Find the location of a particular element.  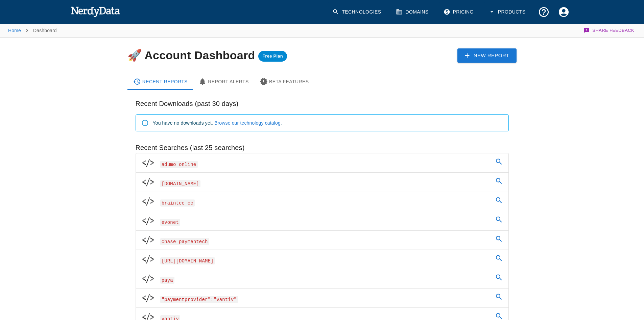

nav: breadcrumb is located at coordinates (32, 31).